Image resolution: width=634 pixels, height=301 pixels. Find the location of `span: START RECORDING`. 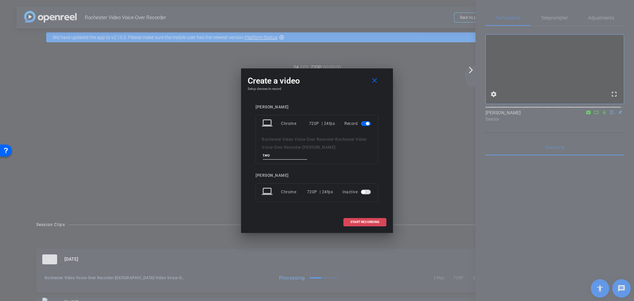

span: START RECORDING is located at coordinates (365, 222).